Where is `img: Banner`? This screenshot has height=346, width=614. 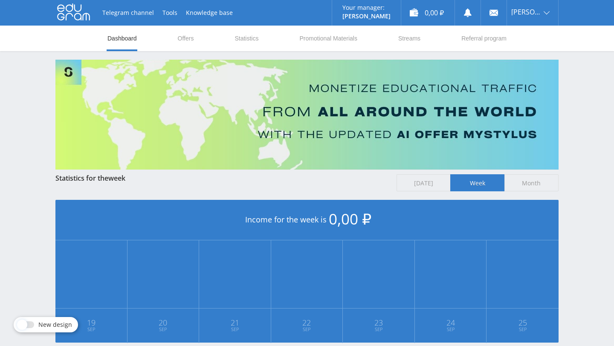
img: Banner is located at coordinates (307, 115).